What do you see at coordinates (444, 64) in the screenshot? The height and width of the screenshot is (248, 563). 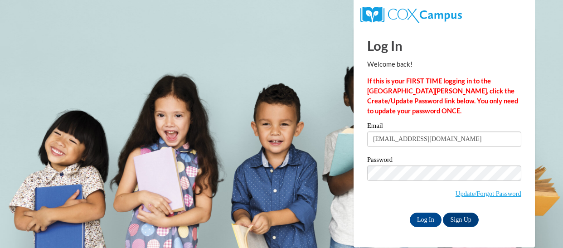 I see `p: Welcome back!` at bounding box center [444, 64].